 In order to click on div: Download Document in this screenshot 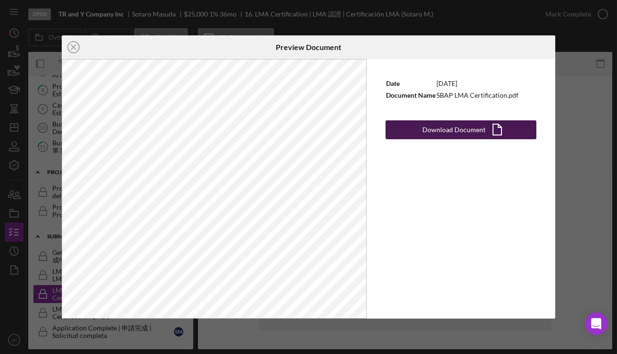, I will do `click(454, 130)`.